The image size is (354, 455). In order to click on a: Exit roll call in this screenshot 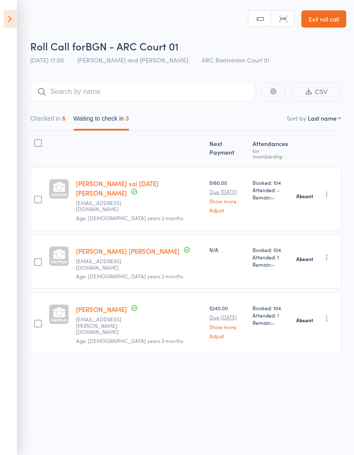, I will do `click(323, 19)`.